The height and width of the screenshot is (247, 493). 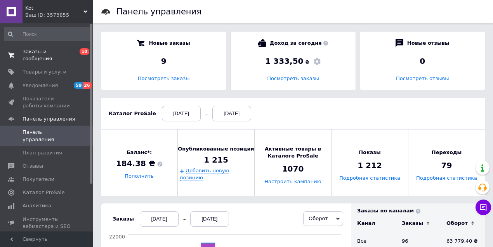 I want to click on span: 1 333,50, so click(x=284, y=61).